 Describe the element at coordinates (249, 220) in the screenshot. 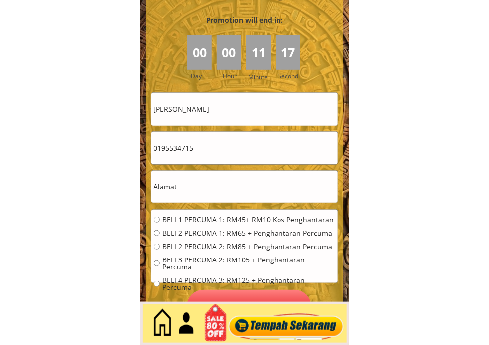

I see `span: BELI 1 PERCUMA 1: RM45+ RM10 Kos Penghantaran` at that location.